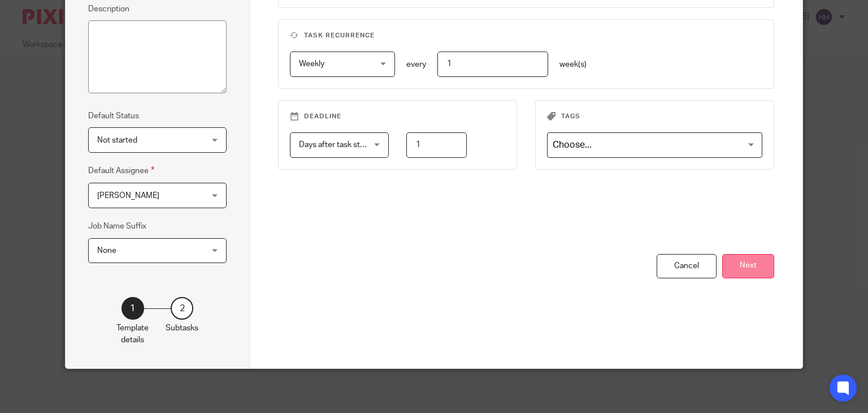 This screenshot has width=868, height=413. What do you see at coordinates (109, 9) in the screenshot?
I see `label: Description` at bounding box center [109, 9].